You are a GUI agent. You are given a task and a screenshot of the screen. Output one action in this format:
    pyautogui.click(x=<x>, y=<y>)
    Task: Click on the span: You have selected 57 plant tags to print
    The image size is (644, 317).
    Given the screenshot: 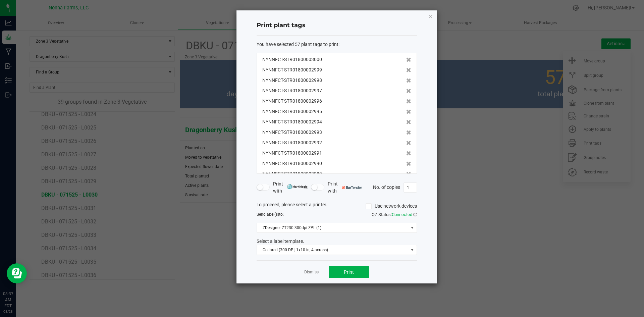 What is the action you would take?
    pyautogui.click(x=298, y=44)
    